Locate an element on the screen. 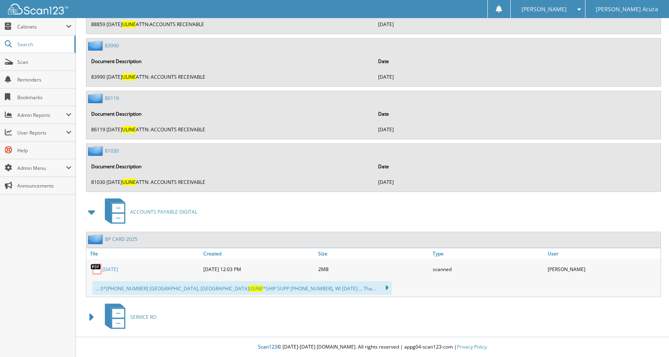  a: Privacy Policy is located at coordinates (472, 347).